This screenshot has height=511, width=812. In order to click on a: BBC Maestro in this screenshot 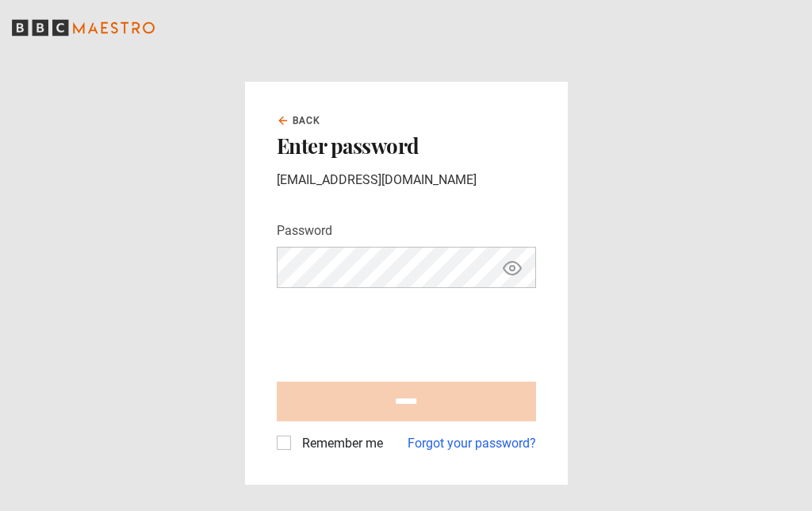, I will do `click(83, 27)`.